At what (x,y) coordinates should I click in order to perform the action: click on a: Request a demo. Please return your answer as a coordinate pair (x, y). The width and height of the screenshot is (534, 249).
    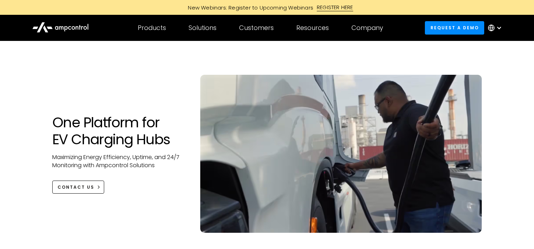
    Looking at the image, I should click on (455, 28).